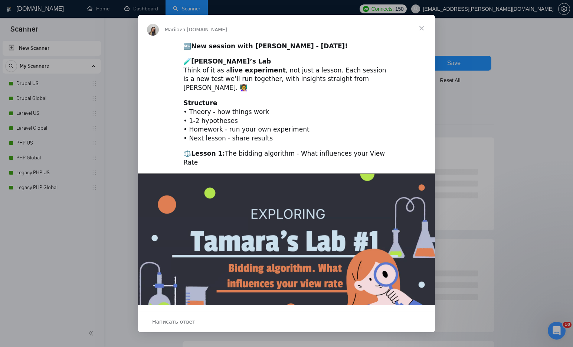 The width and height of the screenshot is (573, 347). Describe the element at coordinates (287, 158) in the screenshot. I see `div: ⚖️ The bidding algorithm - What influences your View Rate` at that location.